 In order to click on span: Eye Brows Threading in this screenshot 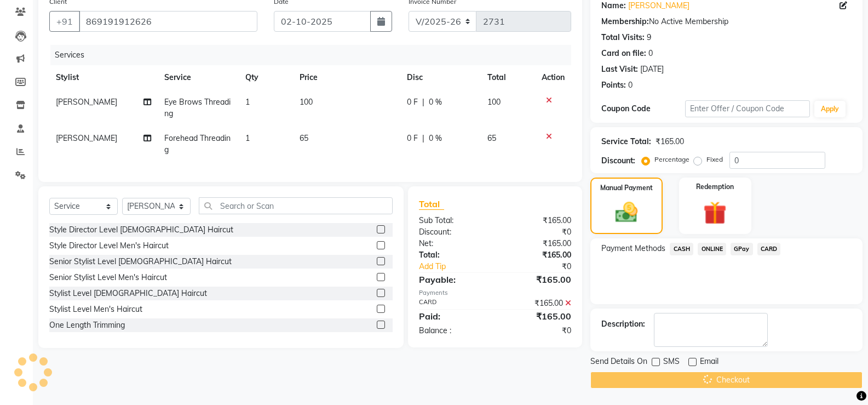, I will do `click(197, 107)`.